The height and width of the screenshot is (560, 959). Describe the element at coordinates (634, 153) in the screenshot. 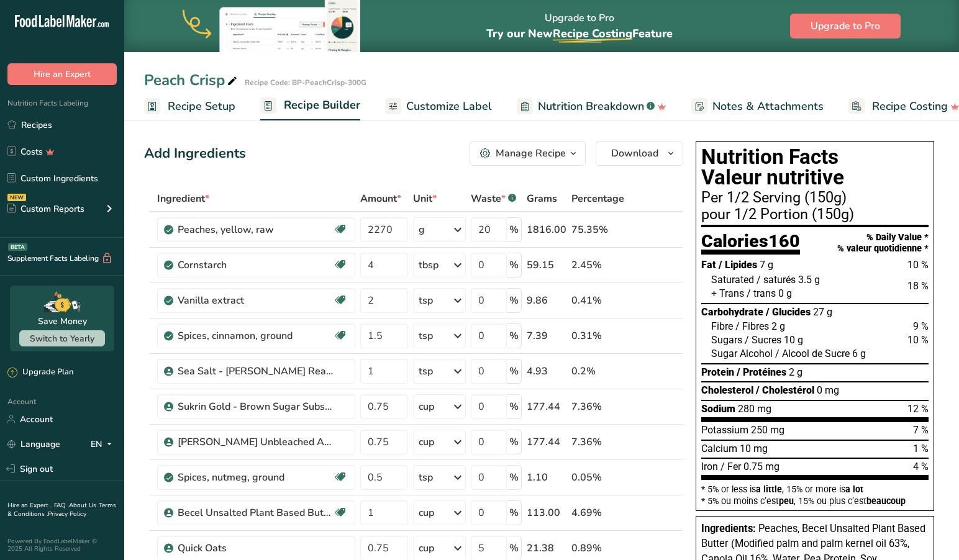

I see `span: Download` at that location.